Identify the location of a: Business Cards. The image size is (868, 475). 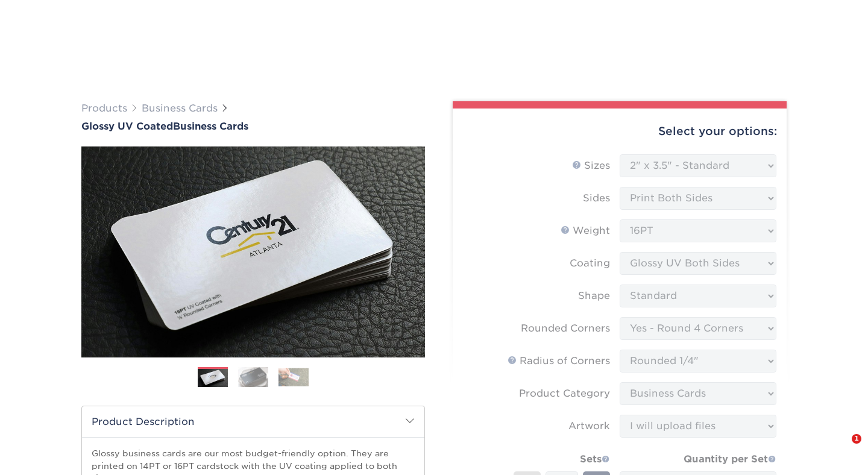
(180, 108).